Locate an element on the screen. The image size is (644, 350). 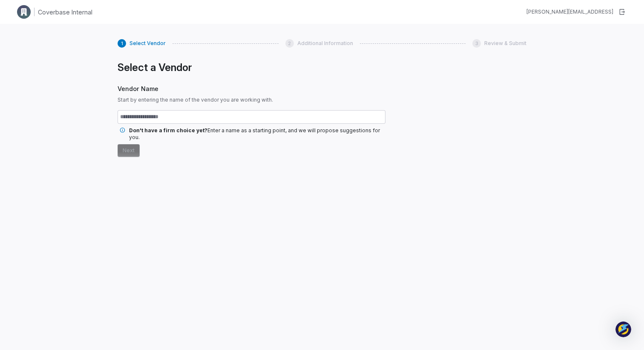
span: Enter a name as a starting point, and we will propose suggestions for you. is located at coordinates (254, 134).